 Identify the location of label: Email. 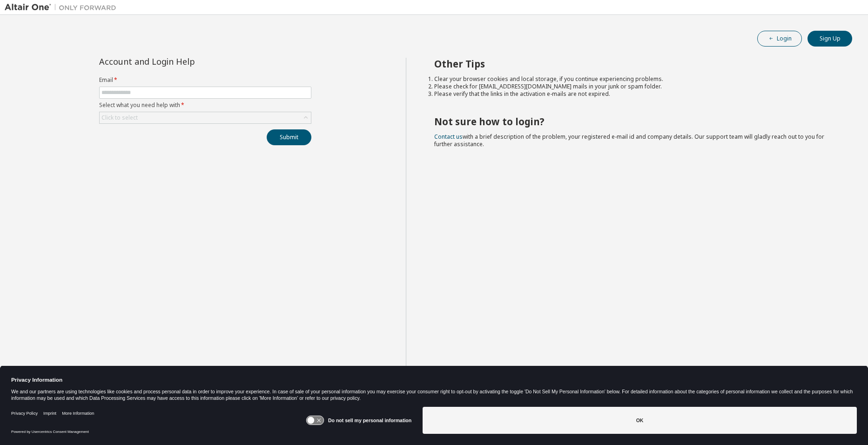
(206, 80).